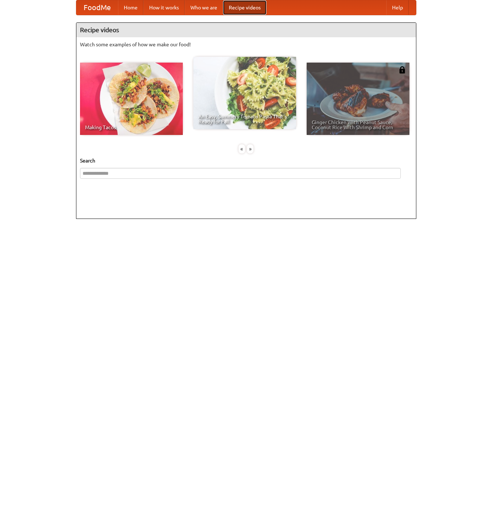 This screenshot has height=512, width=492. Describe the element at coordinates (245, 8) in the screenshot. I see `a: Recipe videos` at that location.